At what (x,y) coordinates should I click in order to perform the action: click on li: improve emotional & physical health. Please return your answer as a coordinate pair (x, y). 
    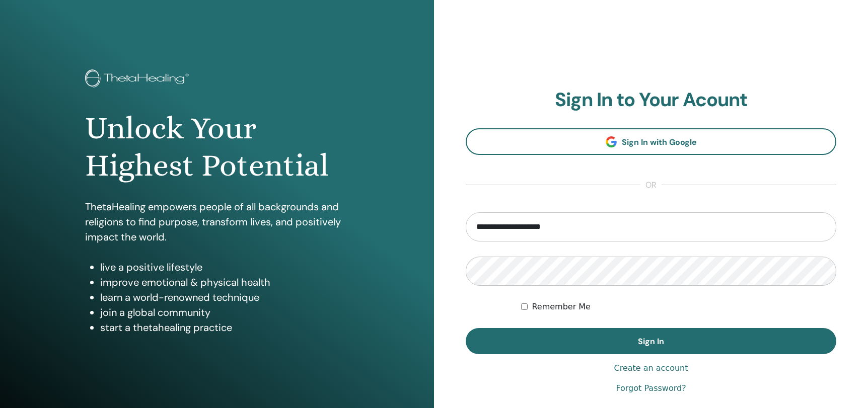
    Looking at the image, I should click on (224, 283).